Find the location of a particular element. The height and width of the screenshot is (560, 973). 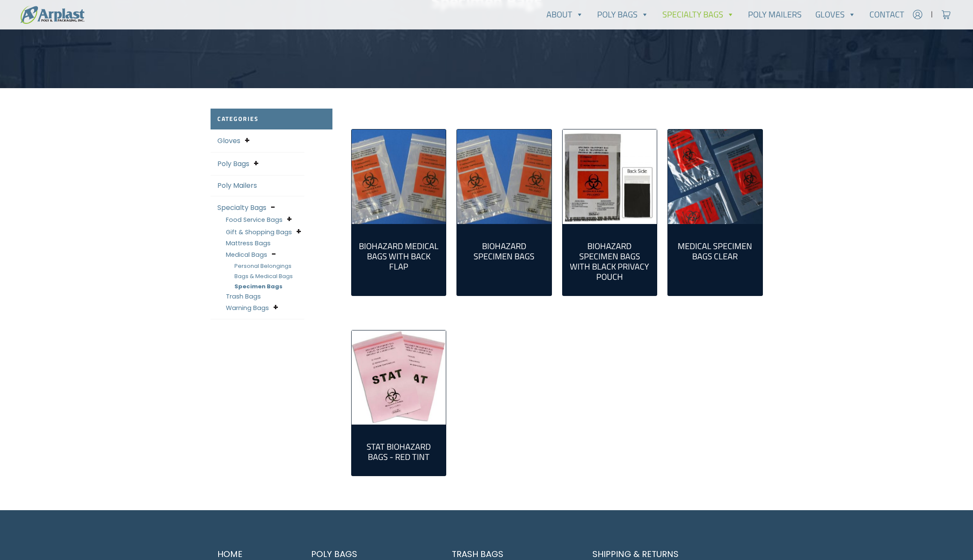

a: Medical Bags is located at coordinates (246, 255).